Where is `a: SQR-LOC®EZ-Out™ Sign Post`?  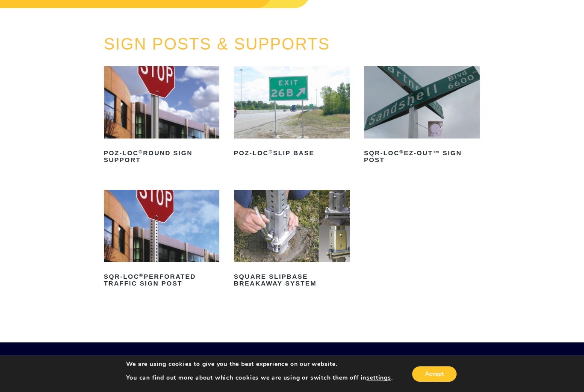
a: SQR-LOC®EZ-Out™ Sign Post is located at coordinates (421, 116).